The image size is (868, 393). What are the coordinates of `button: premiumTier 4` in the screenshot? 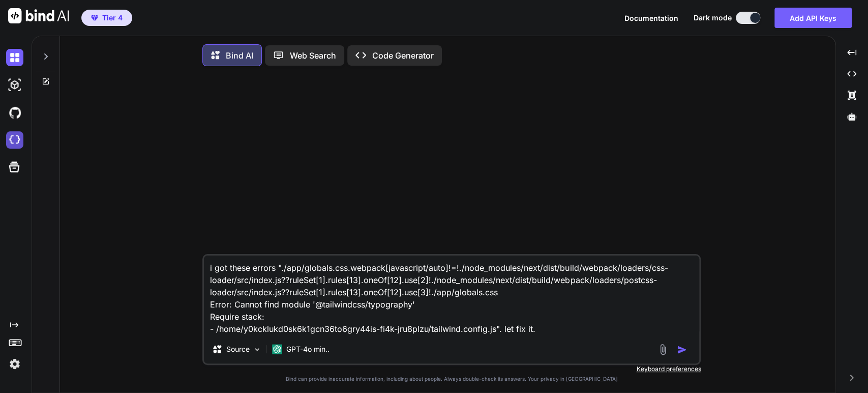 It's located at (107, 18).